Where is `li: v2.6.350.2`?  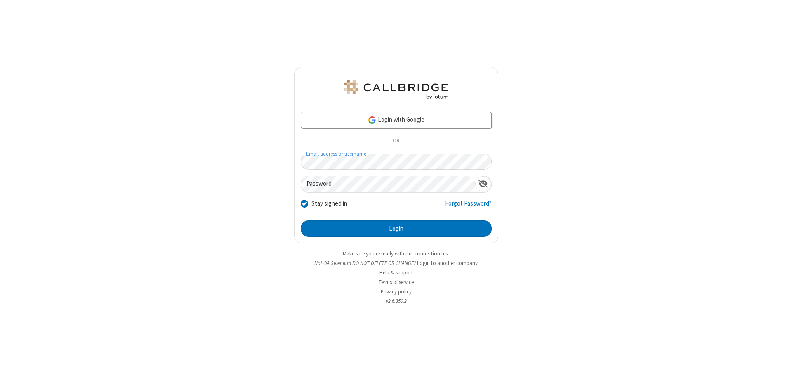
li: v2.6.350.2 is located at coordinates (396, 301).